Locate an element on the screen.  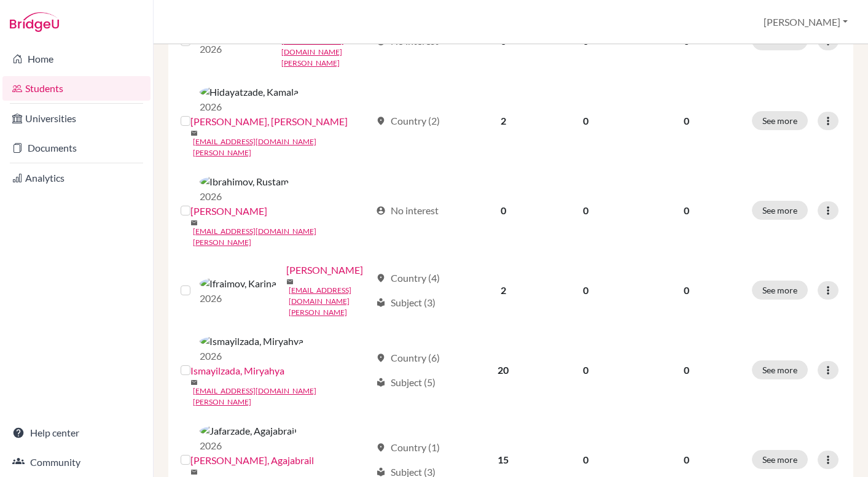
div: Country (1) is located at coordinates (408, 448).